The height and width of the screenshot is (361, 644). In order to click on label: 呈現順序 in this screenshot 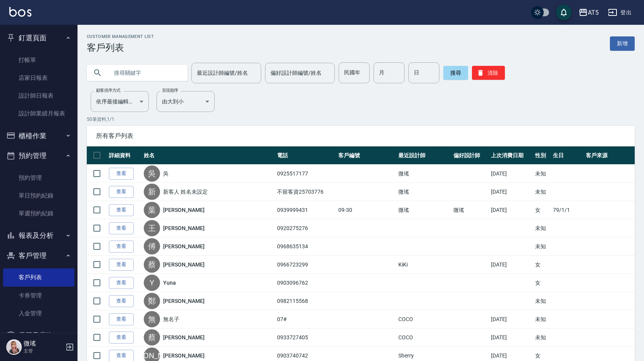, I will do `click(170, 90)`.